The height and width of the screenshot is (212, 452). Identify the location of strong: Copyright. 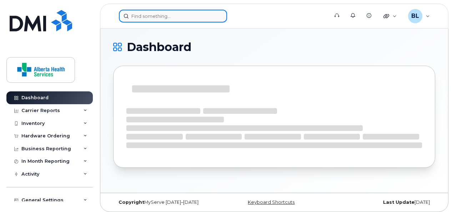
(131, 202).